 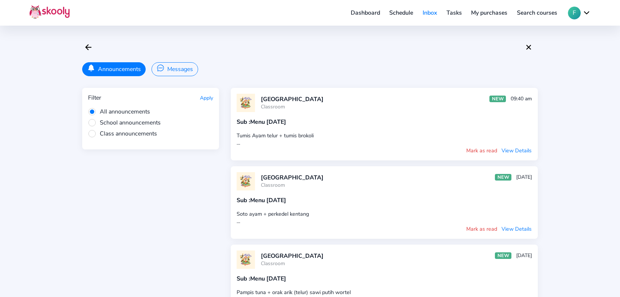 What do you see at coordinates (114, 69) in the screenshot?
I see `button: Announcements` at bounding box center [114, 69].